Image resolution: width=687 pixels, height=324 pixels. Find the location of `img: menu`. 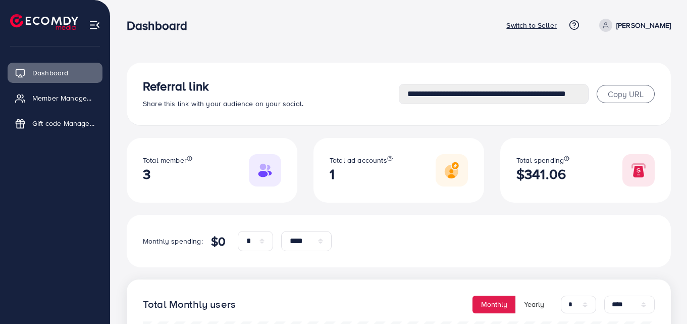

img: menu is located at coordinates (94, 25).